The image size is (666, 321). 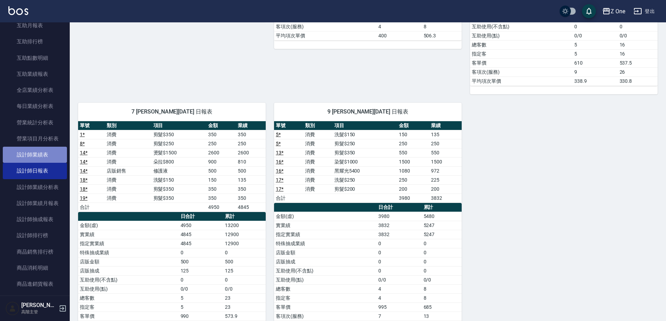 What do you see at coordinates (400, 225) in the screenshot?
I see `td: 3832` at bounding box center [400, 225].